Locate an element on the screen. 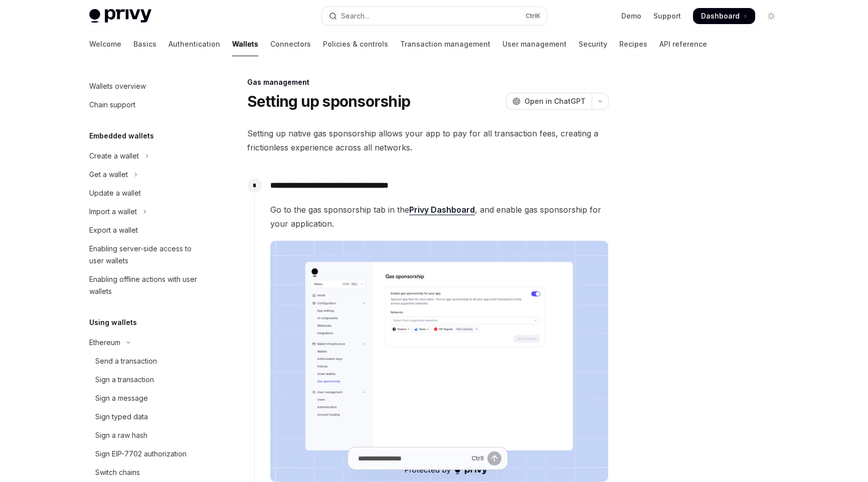 Image resolution: width=868 pixels, height=482 pixels. span: Setting up native gas sponsorship allows your app to pay for all transaction fees, creating a fri... is located at coordinates (428, 141).